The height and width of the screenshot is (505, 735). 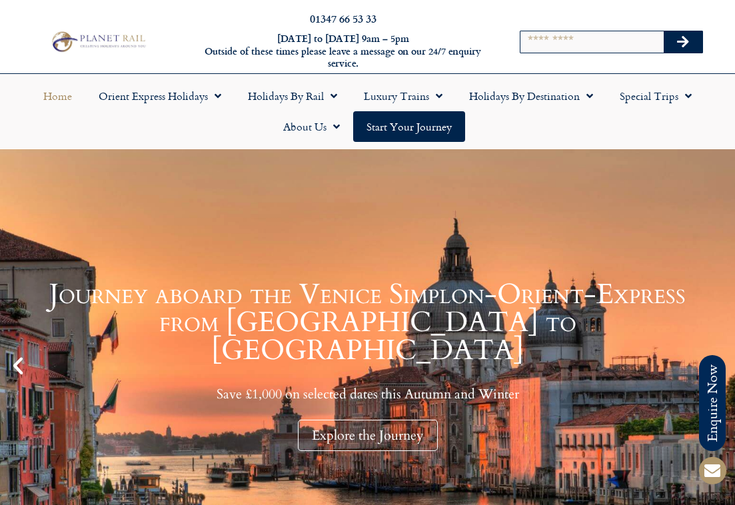 I want to click on a: Start your Journey, so click(x=409, y=127).